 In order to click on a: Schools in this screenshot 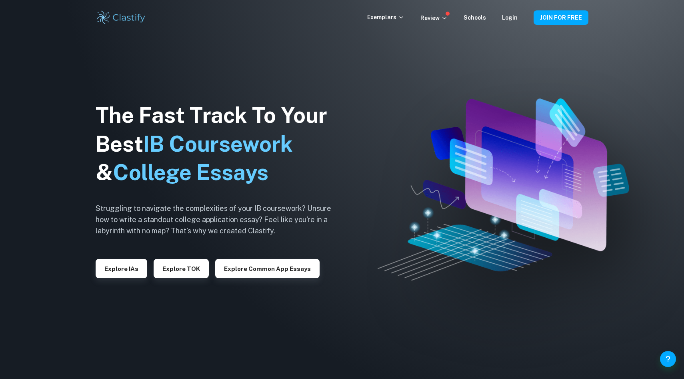, I will do `click(475, 18)`.